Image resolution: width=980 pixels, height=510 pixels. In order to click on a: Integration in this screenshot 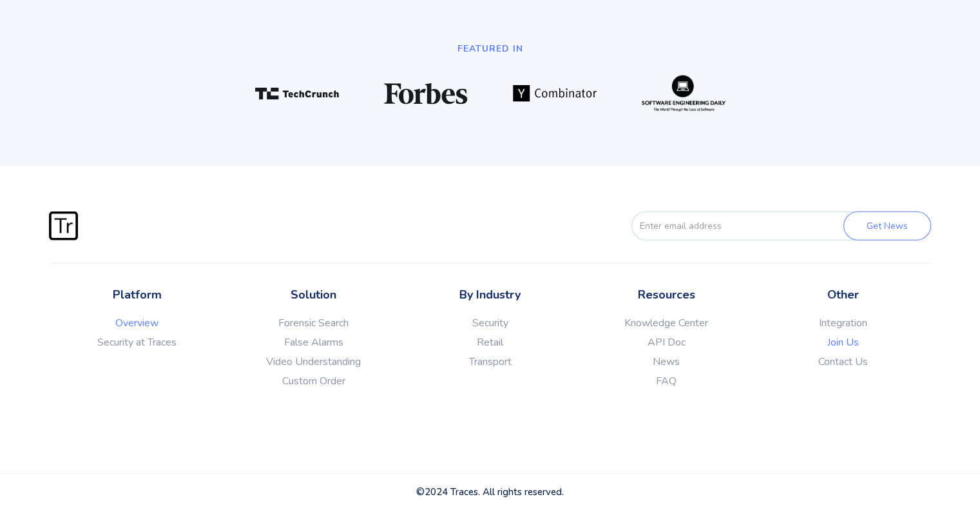, I will do `click(843, 323)`.